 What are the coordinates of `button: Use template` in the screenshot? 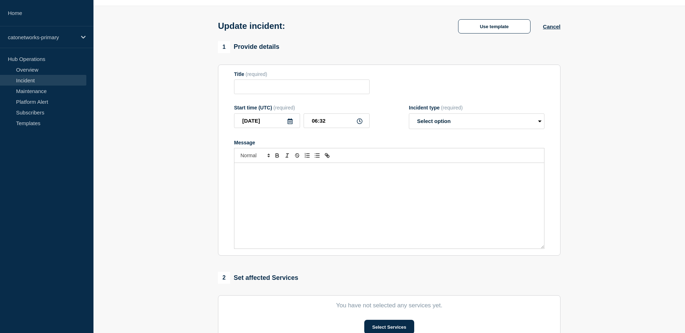 It's located at (494, 26).